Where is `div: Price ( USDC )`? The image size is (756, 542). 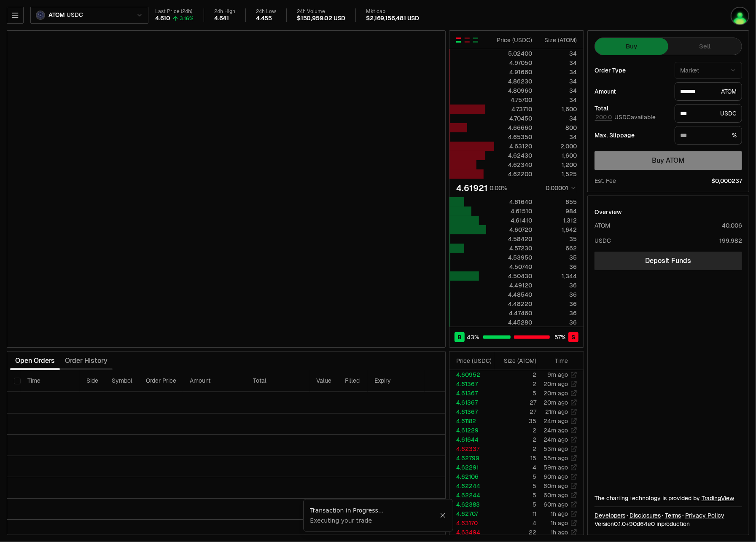
div: Price ( USDC ) is located at coordinates (513, 40).